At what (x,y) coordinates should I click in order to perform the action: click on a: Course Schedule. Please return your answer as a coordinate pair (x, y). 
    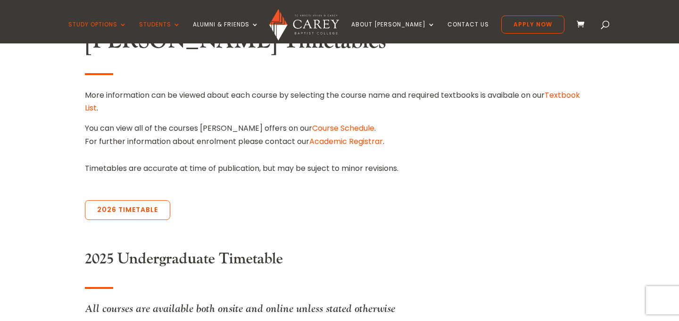
    Looking at the image, I should click on (343, 128).